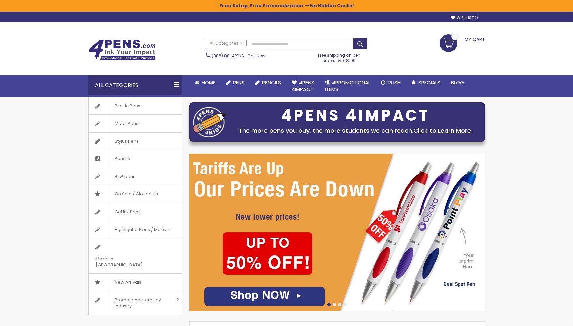 This screenshot has height=326, width=573. Describe the element at coordinates (239, 82) in the screenshot. I see `span: Pens` at that location.